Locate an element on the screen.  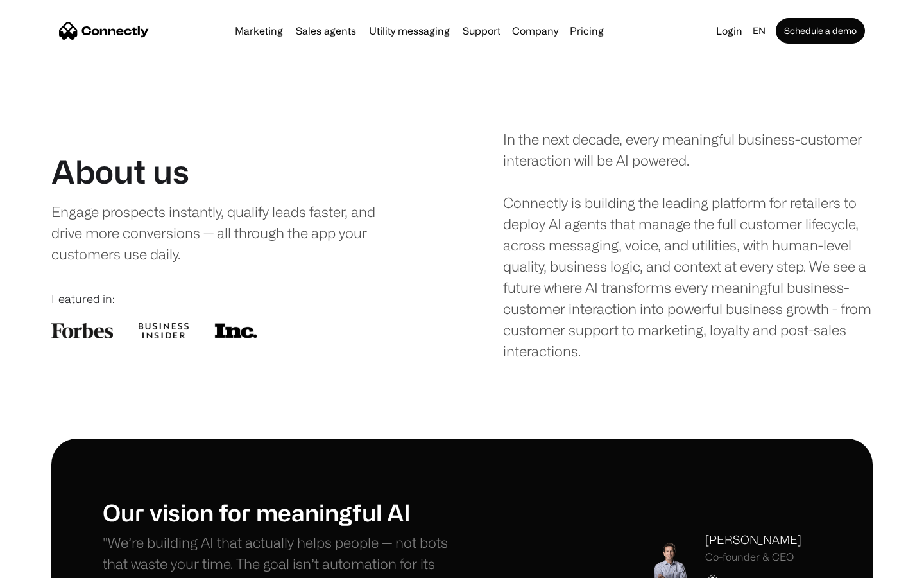
h1: About us is located at coordinates (120, 171).